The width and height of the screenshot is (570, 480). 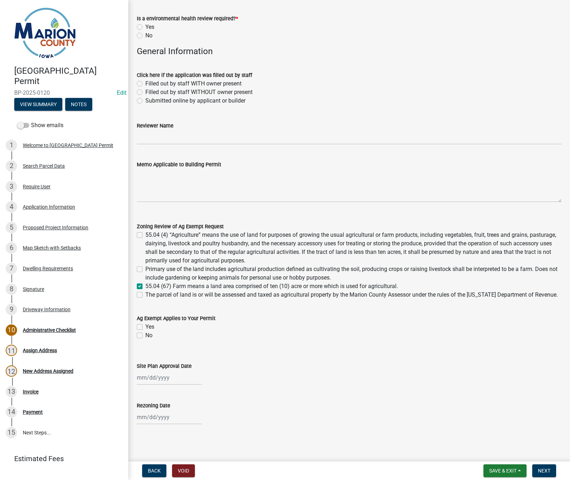 What do you see at coordinates (179, 165) in the screenshot?
I see `label: Memo Applicable to Building Permit` at bounding box center [179, 165].